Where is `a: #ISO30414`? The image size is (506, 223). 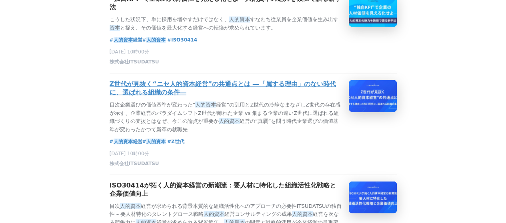 a: #ISO30414 is located at coordinates (182, 40).